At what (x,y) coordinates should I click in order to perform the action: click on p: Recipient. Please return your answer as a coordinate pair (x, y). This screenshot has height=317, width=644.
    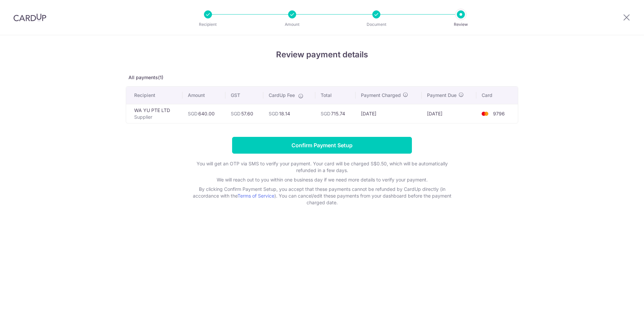
    Looking at the image, I should click on (208, 25).